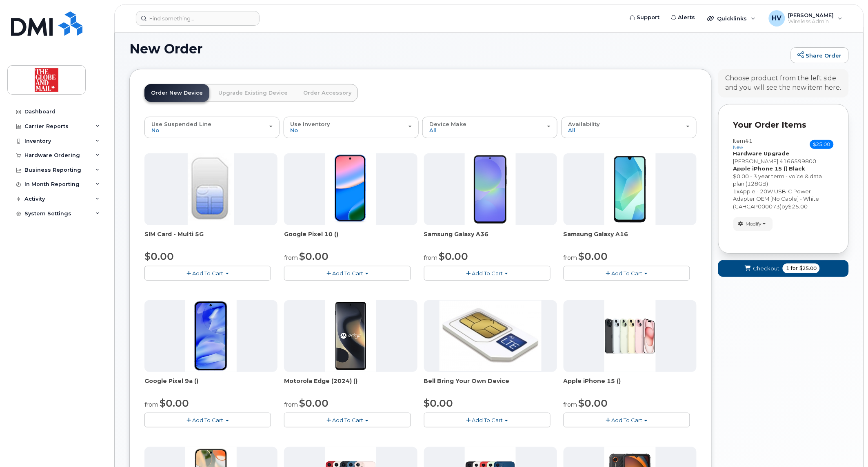 The width and height of the screenshot is (868, 467). I want to click on h1: New Order, so click(457, 49).